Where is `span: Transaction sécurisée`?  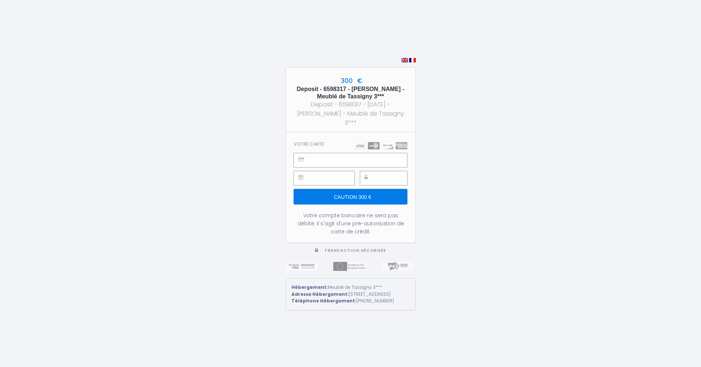 span: Transaction sécurisée is located at coordinates (355, 250).